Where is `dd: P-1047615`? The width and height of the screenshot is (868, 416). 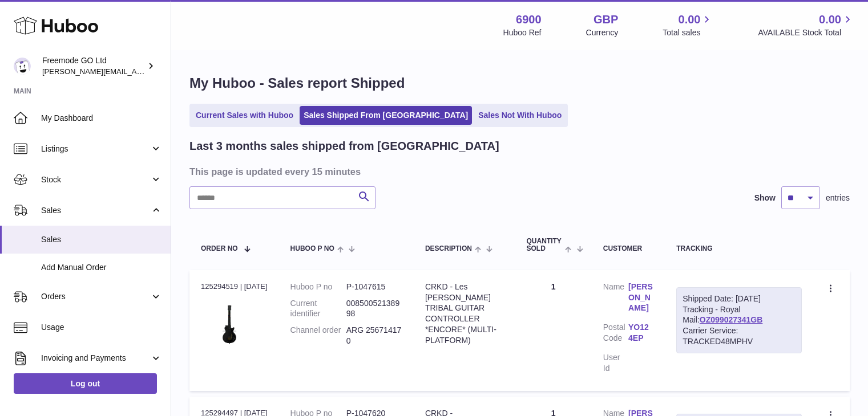 dd: P-1047615 is located at coordinates (374, 287).